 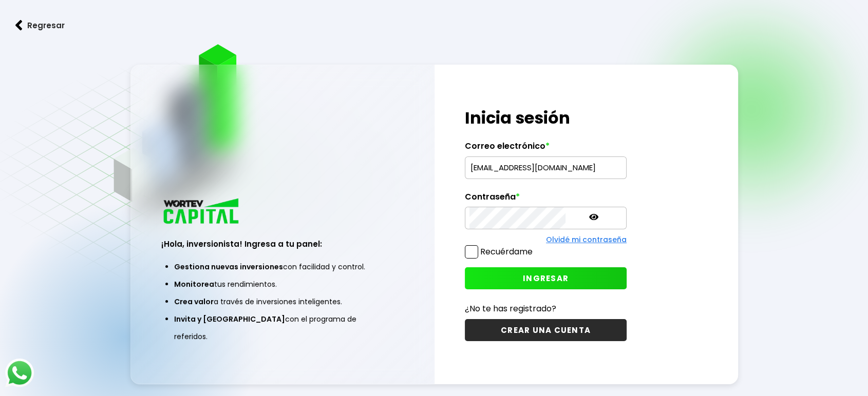 I want to click on span: Gestiona nuevas inversiones, so click(x=229, y=267).